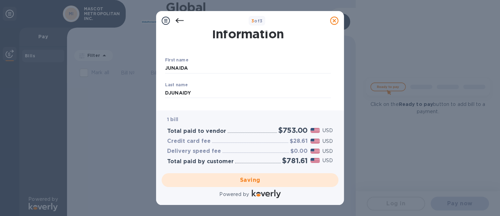 The height and width of the screenshot is (216, 500). What do you see at coordinates (234, 194) in the screenshot?
I see `p: Powered by` at bounding box center [234, 194].